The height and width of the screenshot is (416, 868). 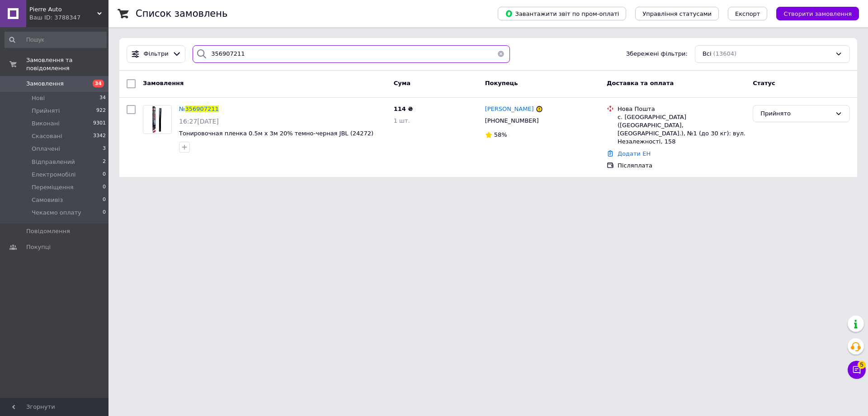 What do you see at coordinates (764, 83) in the screenshot?
I see `span: Статус` at bounding box center [764, 83].